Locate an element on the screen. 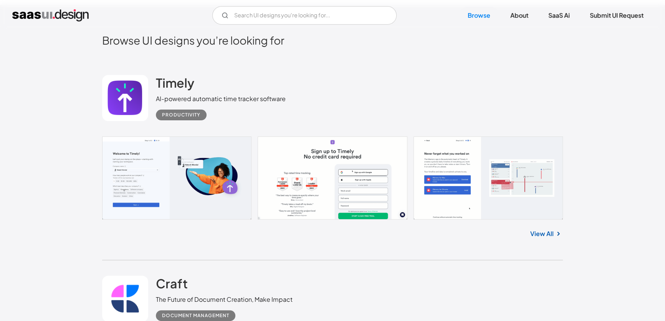  a: Timely is located at coordinates (175, 85).